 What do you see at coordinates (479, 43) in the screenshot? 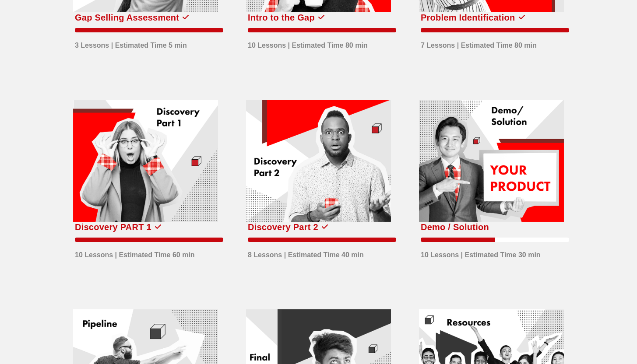
I see `div: 7 Lessons | Estimated Time 80 min` at bounding box center [479, 43].